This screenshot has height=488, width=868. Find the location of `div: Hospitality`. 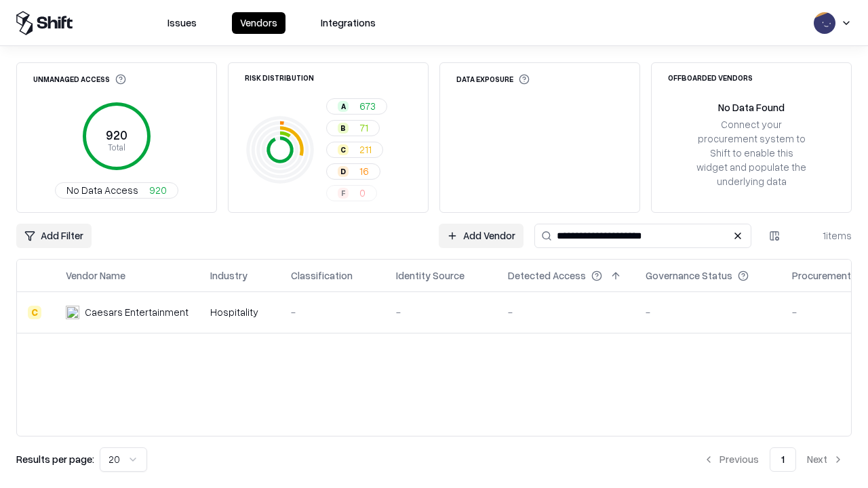

div: Hospitality is located at coordinates (240, 311).